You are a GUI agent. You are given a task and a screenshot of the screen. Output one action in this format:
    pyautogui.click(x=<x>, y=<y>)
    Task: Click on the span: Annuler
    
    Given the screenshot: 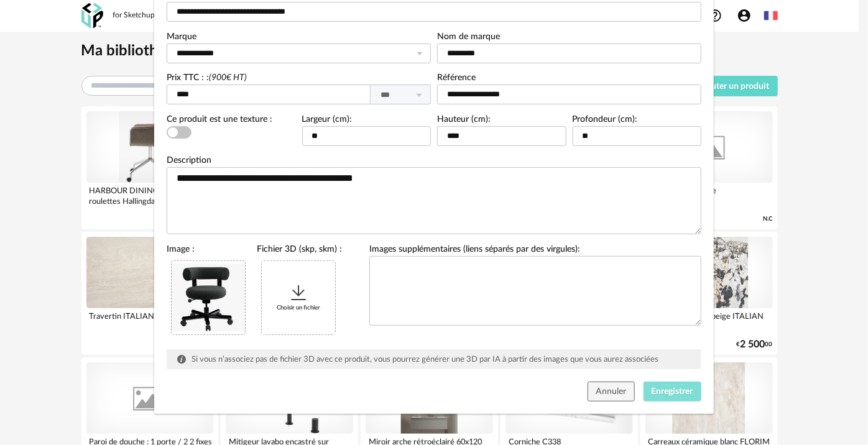 What is the action you would take?
    pyautogui.click(x=611, y=392)
    